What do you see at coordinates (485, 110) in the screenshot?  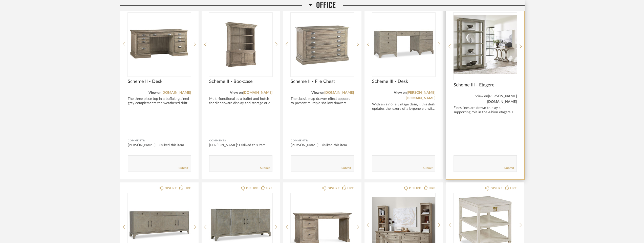 I see `div: Fines lines are drawn to play a supporting role in the Albion etagere. F...` at bounding box center [485, 110].